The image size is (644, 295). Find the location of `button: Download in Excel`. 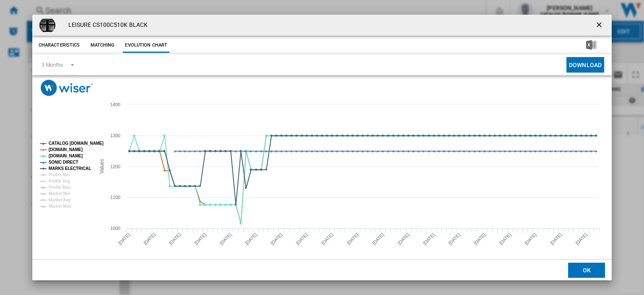

button: Download in Excel is located at coordinates (591, 45).